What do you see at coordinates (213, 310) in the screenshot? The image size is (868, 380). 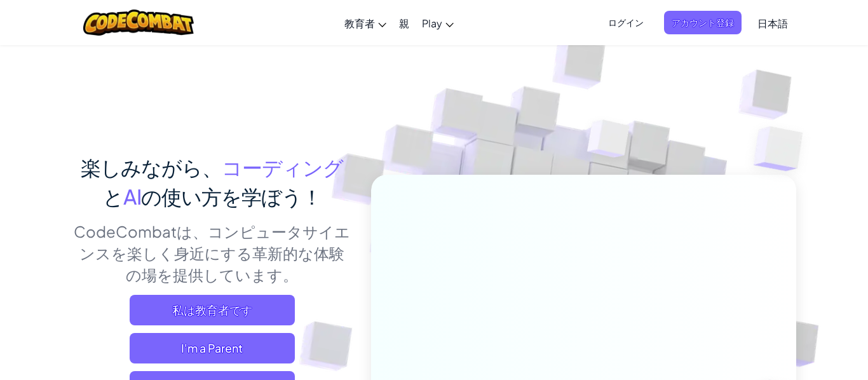 I see `span: 私は教育者です` at bounding box center [213, 310].